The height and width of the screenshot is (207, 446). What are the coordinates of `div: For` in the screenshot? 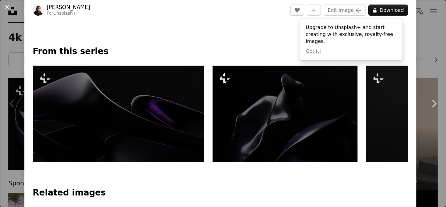 It's located at (68, 14).